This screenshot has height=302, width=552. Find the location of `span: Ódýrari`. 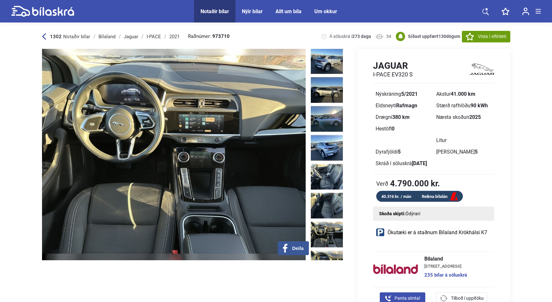

span: Ódýrari is located at coordinates (413, 213).